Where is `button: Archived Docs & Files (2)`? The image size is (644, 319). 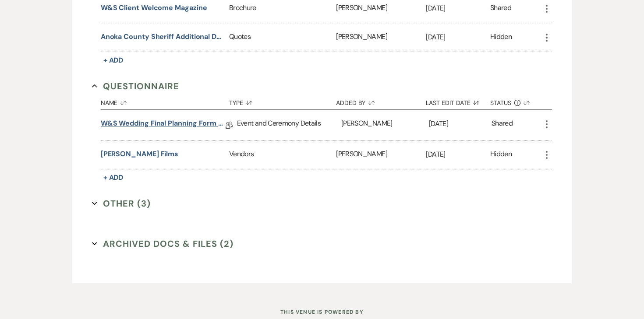 button: Archived Docs & Files (2) is located at coordinates (163, 244).